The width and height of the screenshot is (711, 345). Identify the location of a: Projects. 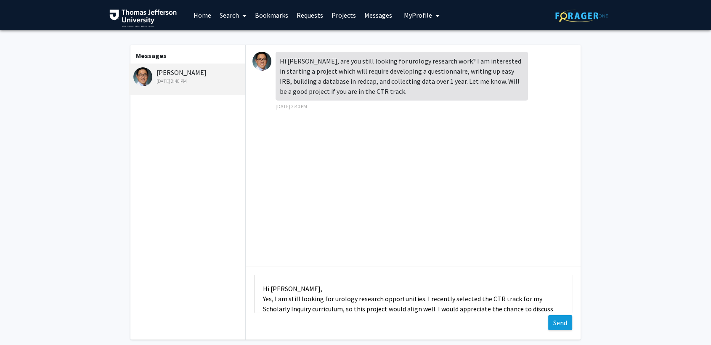
(344, 15).